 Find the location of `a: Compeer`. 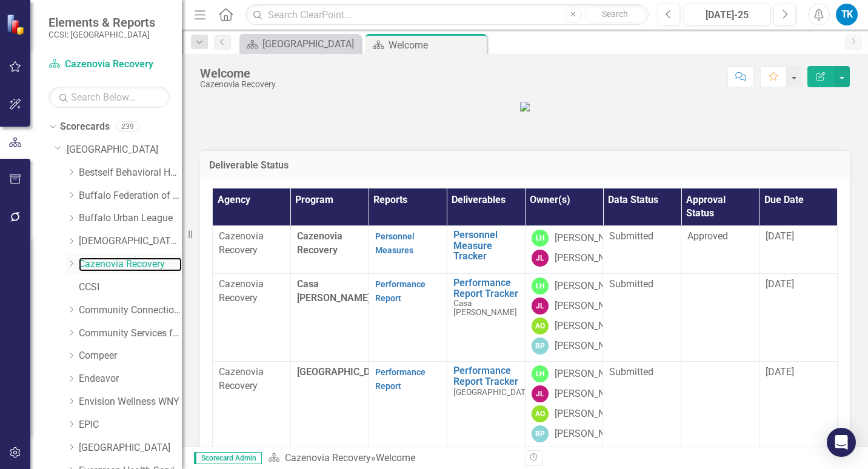

a: Compeer is located at coordinates (130, 355).